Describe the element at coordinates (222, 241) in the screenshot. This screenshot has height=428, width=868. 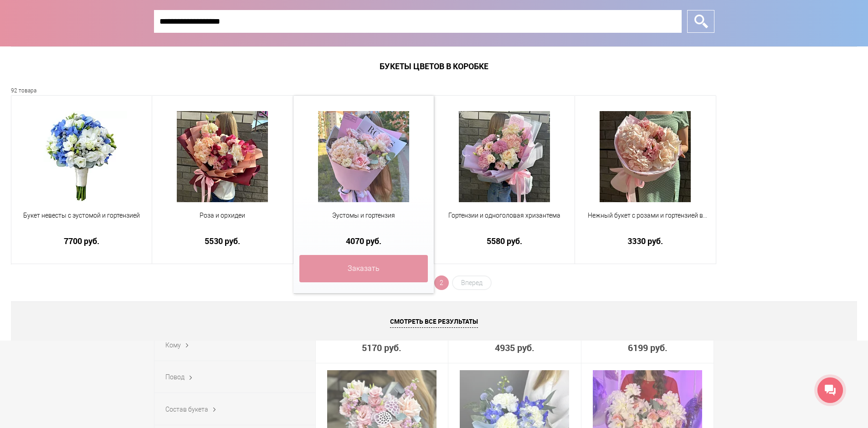
I see `a: 5530 руб.` at that location.